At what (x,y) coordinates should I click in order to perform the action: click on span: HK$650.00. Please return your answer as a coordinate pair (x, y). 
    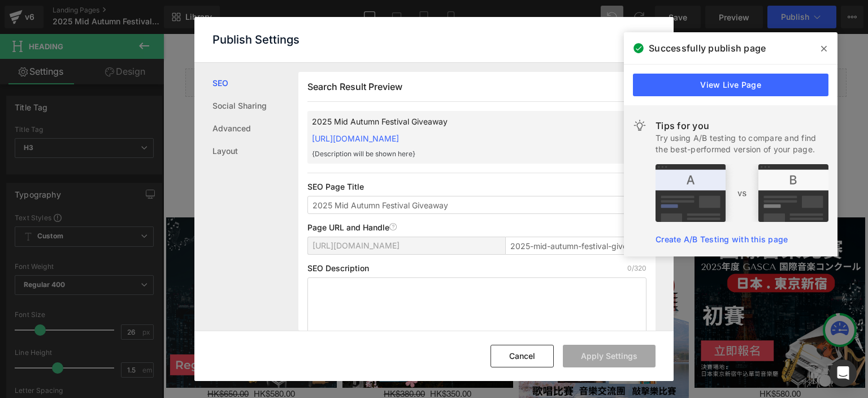
    Looking at the image, I should click on (64, 359).